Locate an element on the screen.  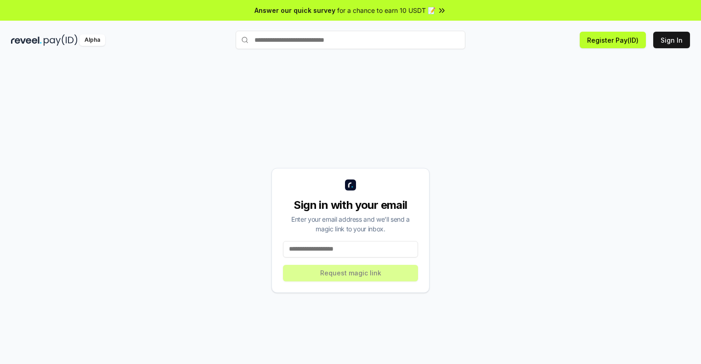
div: Sign in with your email is located at coordinates (351, 205).